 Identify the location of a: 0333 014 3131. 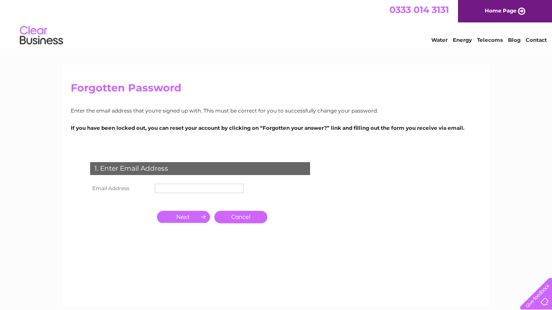
(419, 9).